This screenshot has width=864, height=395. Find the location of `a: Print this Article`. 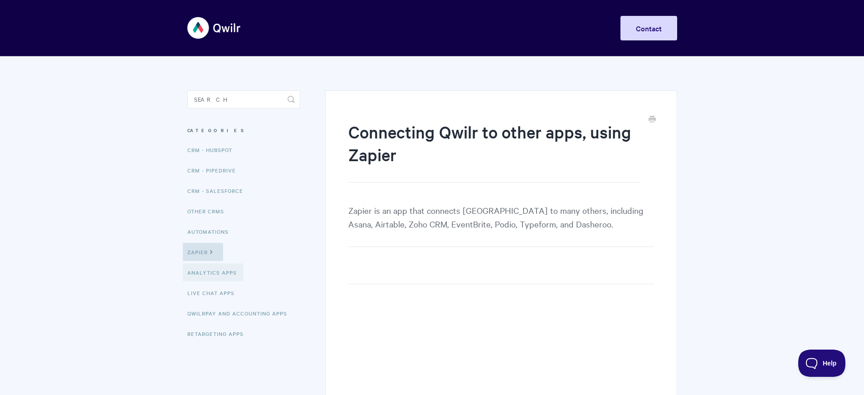

a: Print this Article is located at coordinates (652, 120).